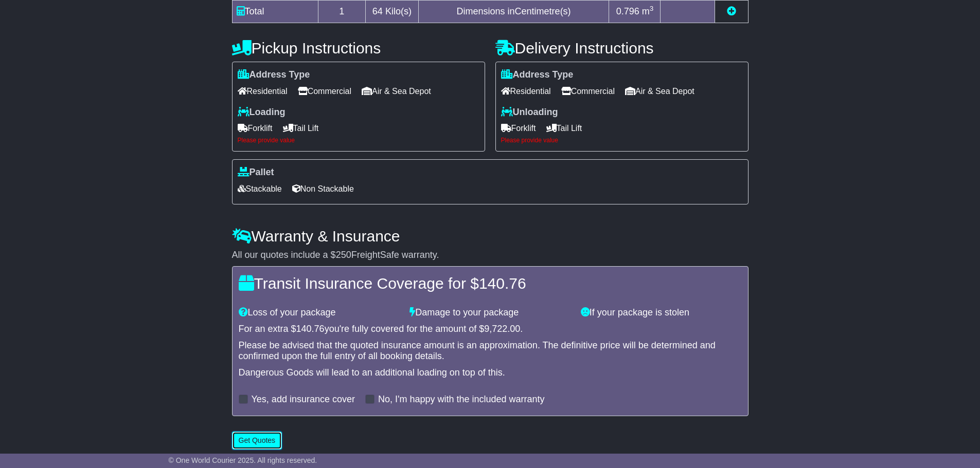  I want to click on h4: Warranty & Insurance, so click(490, 236).